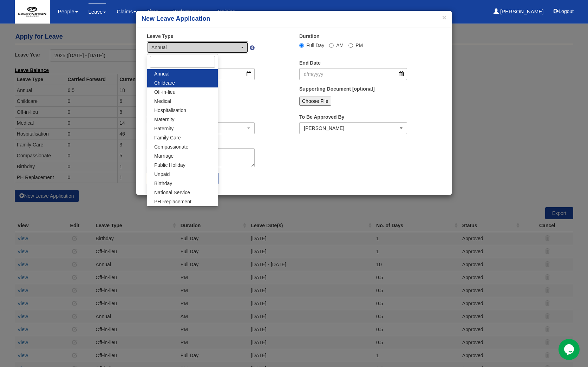 The width and height of the screenshot is (588, 367). I want to click on span: Family Care, so click(167, 138).